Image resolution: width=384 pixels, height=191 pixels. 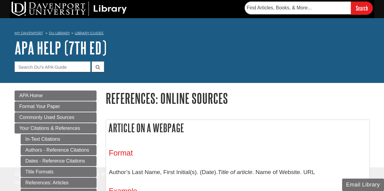 What do you see at coordinates (69, 9) in the screenshot?
I see `img: DU Library` at bounding box center [69, 9].